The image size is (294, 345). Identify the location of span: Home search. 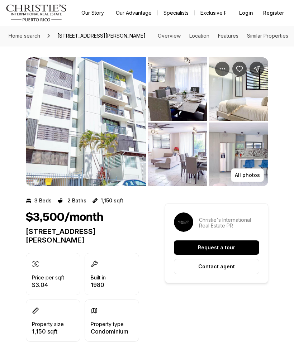
(24, 36).